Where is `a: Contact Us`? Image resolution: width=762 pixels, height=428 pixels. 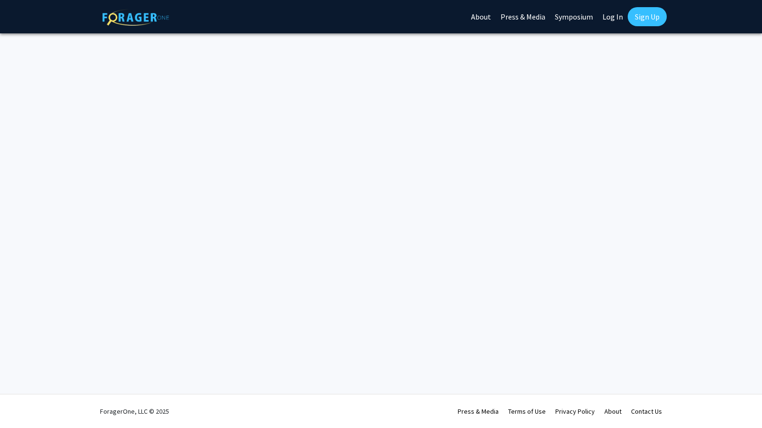
a: Contact Us is located at coordinates (647, 411).